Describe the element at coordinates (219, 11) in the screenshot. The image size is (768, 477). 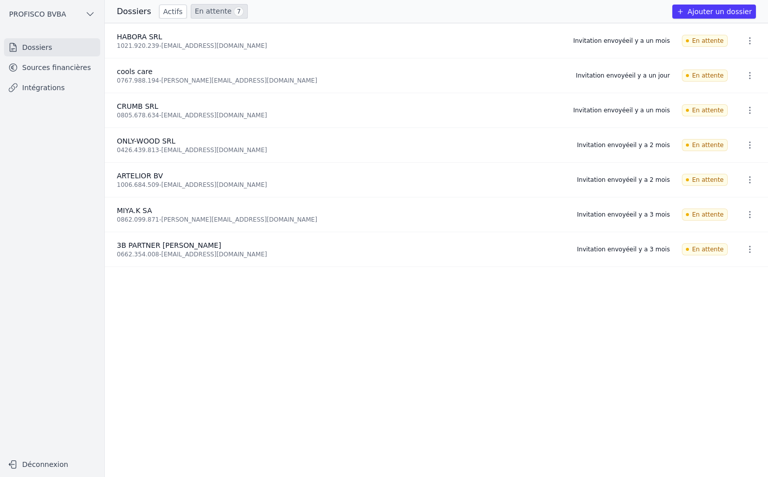
I see `a: En attente 7` at that location.